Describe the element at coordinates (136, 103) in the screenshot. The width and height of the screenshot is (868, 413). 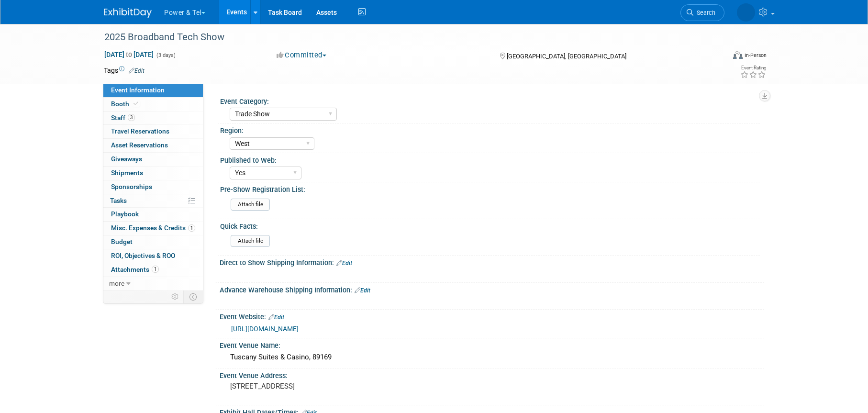
I see `i: Booth reservation complete` at that location.